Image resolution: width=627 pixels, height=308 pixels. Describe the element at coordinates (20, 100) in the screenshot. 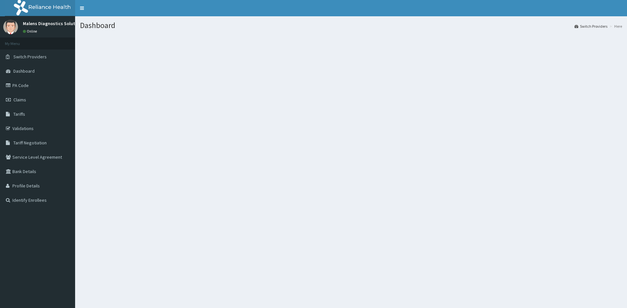

I see `span: Claims` at that location.